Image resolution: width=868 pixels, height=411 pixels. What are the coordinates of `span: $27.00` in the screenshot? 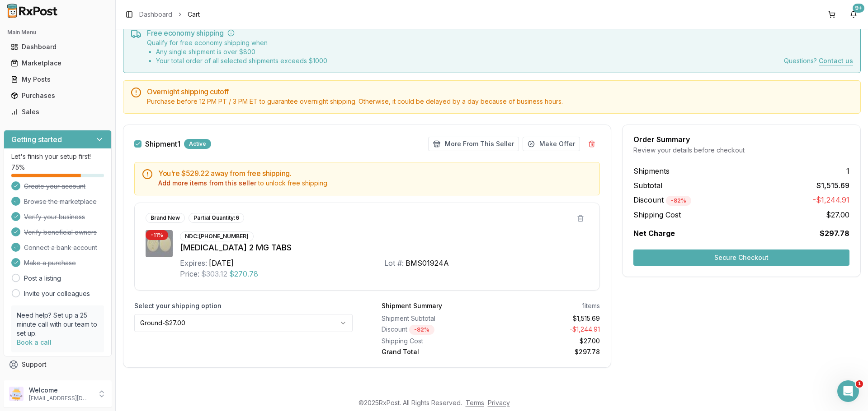 It's located at (837, 215).